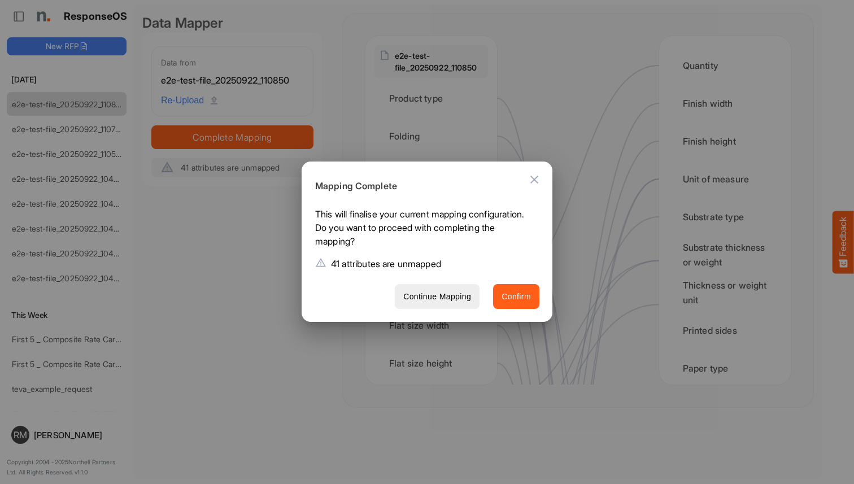 This screenshot has height=484, width=854. I want to click on p: 41 attributes are unmapped, so click(386, 264).